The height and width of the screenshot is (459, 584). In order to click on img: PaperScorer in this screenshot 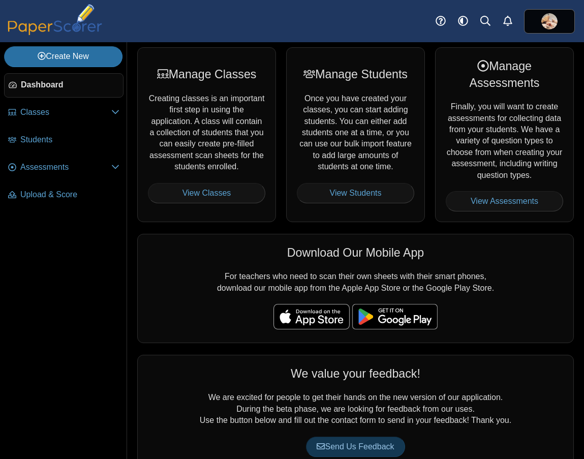, I will do `click(55, 19)`.